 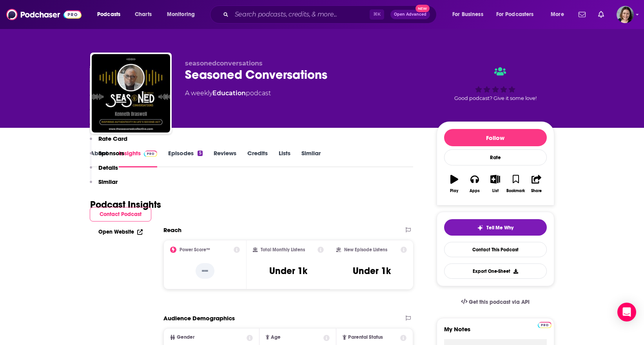 What do you see at coordinates (495, 84) in the screenshot?
I see `div: Good podcast? Give it some love!` at bounding box center [495, 84].